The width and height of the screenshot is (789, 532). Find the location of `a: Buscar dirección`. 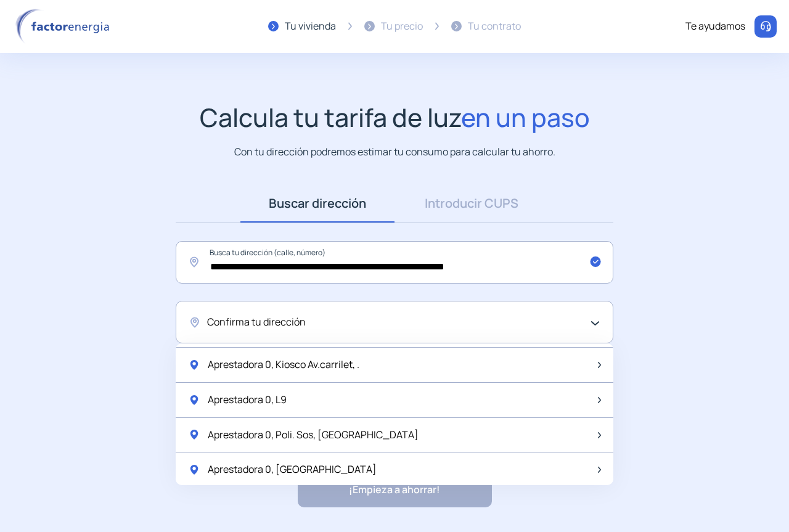

a: Buscar dirección is located at coordinates (317, 204).